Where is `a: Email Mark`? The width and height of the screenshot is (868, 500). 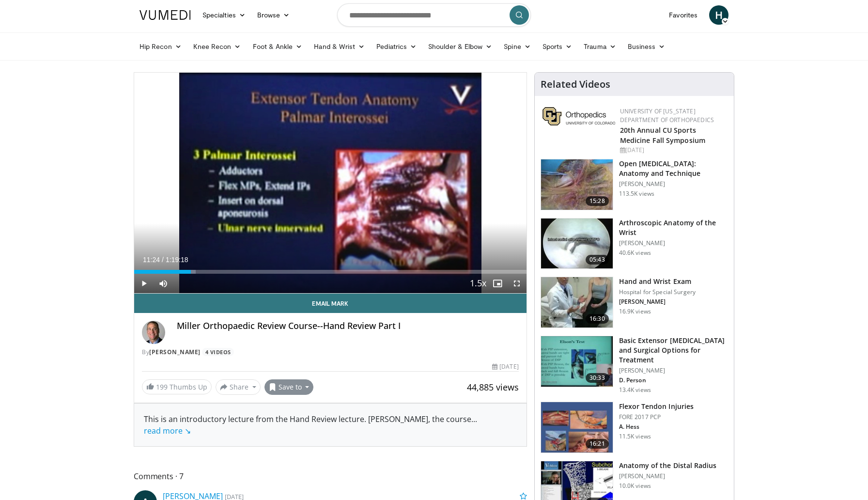
a: Email Mark is located at coordinates (330, 303).